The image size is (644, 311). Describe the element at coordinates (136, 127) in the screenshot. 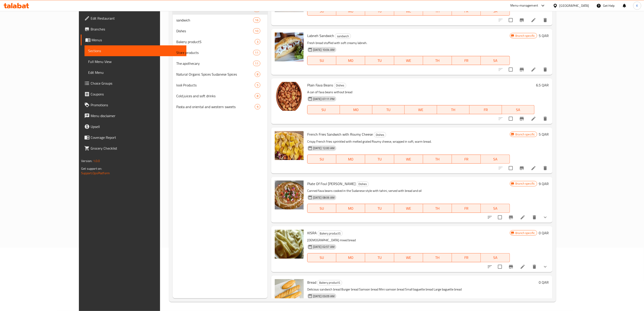

I see `span: Upsell` at that location.